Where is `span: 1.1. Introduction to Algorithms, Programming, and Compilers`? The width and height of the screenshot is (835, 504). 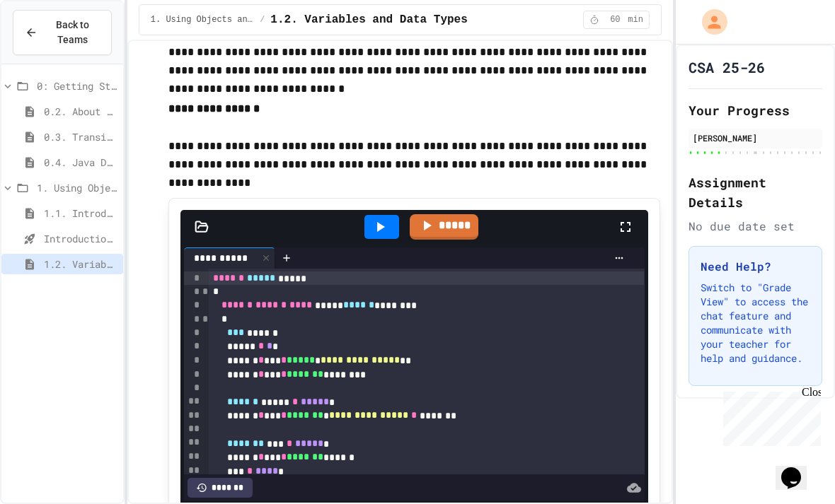
span: 1.1. Introduction to Algorithms, Programming, and Compilers is located at coordinates (81, 213).